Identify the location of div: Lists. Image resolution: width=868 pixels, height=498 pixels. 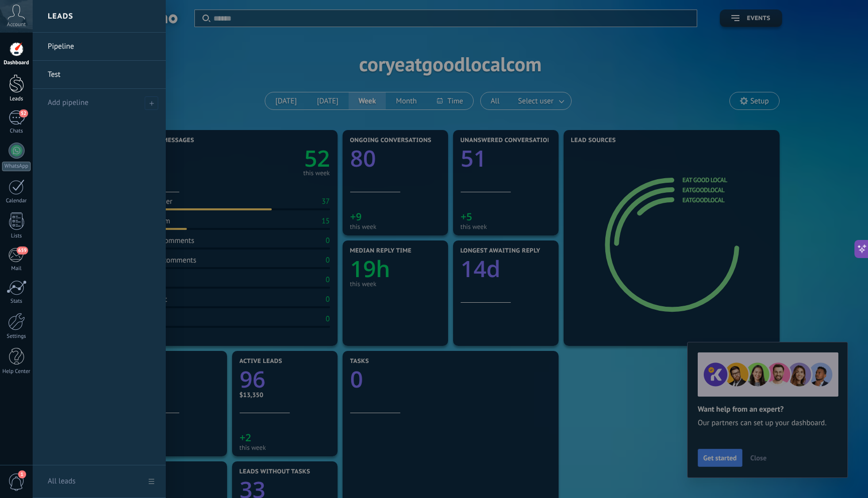
(17, 236).